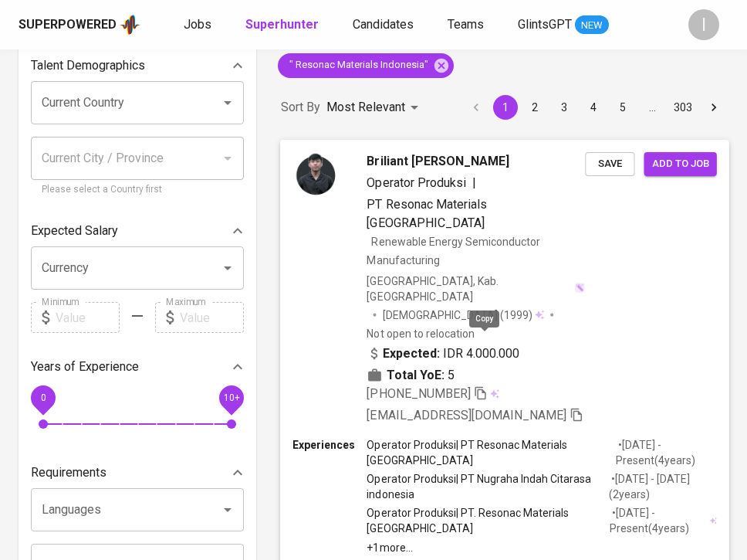  What do you see at coordinates (683, 108) in the screenshot?
I see `button: Go to page 303` at bounding box center [683, 108].